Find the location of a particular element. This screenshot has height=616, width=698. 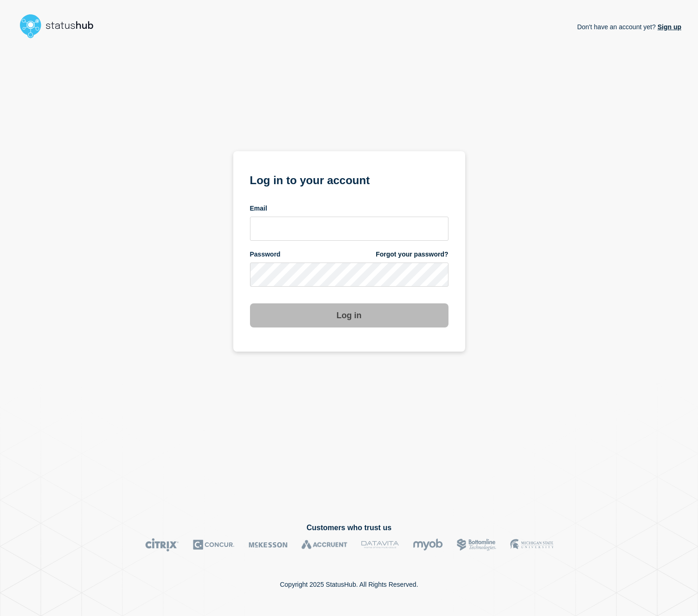

input: email input is located at coordinates (349, 228).